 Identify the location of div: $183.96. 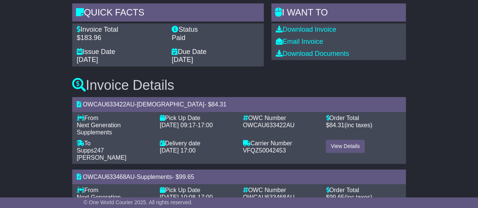
(120, 38).